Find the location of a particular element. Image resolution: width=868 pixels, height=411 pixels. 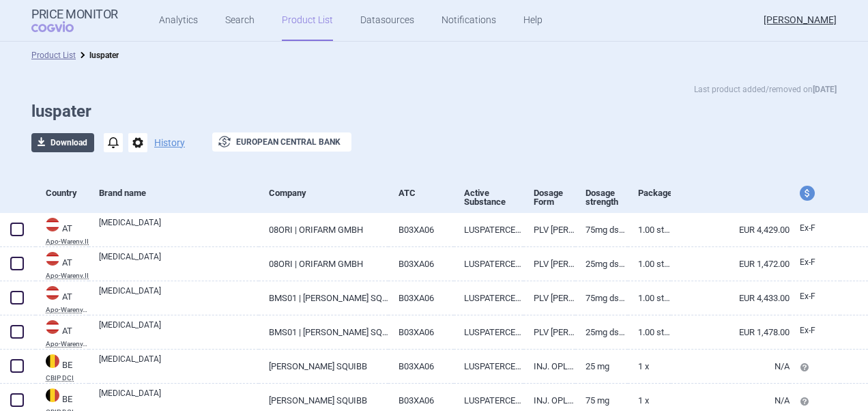

div: Dosage Form is located at coordinates (554, 198).